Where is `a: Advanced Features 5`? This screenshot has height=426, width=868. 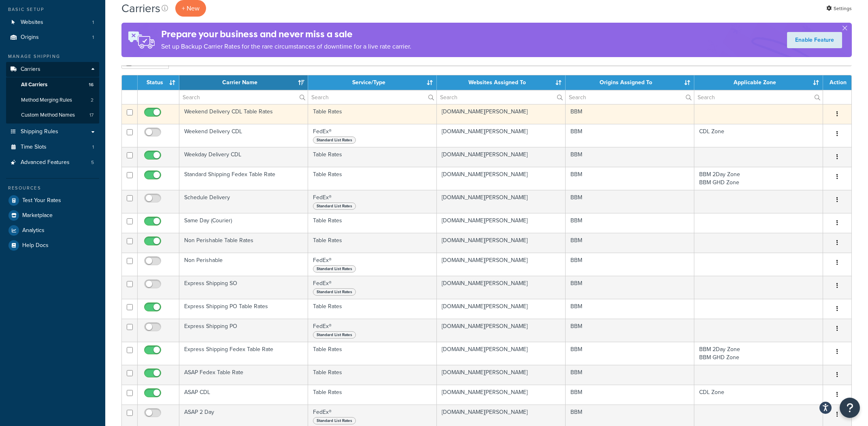
a: Advanced Features 5 is located at coordinates (53, 162).